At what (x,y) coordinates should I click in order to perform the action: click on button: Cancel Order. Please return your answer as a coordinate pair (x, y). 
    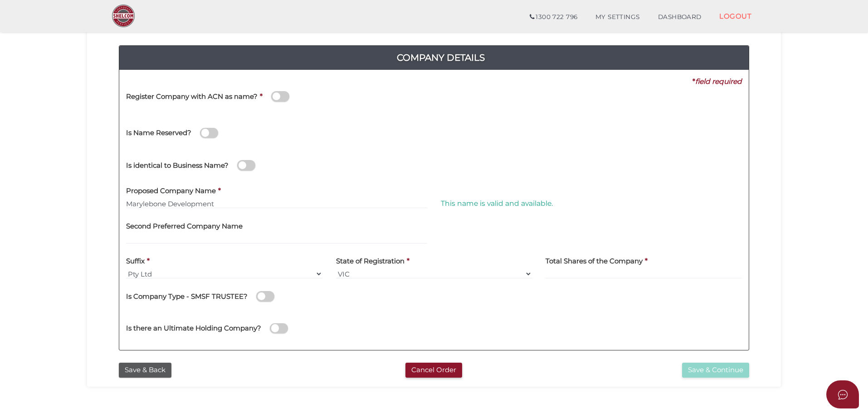
    Looking at the image, I should click on (434, 370).